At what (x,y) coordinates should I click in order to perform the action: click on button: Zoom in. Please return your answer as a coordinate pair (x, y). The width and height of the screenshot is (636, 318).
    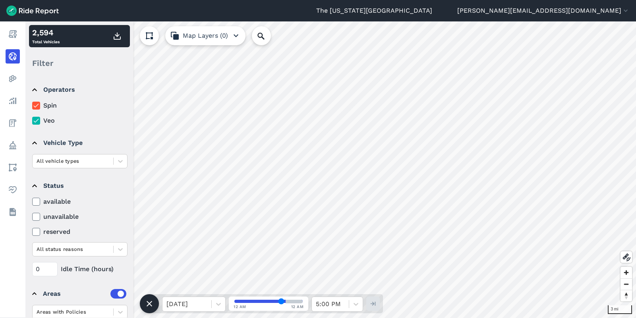
    Looking at the image, I should click on (626, 272).